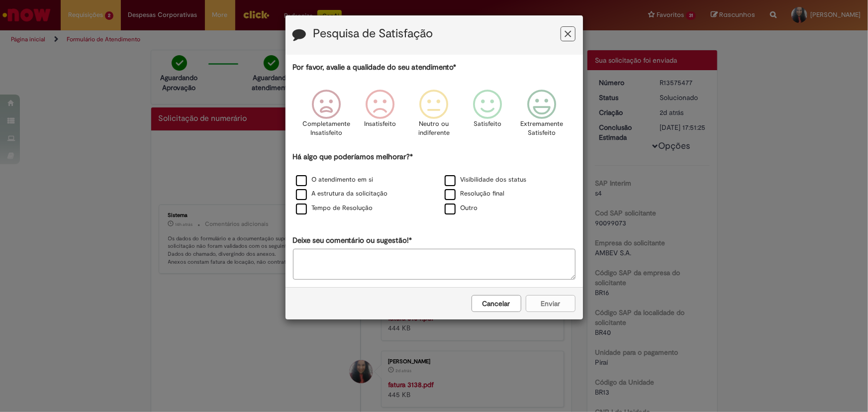 The height and width of the screenshot is (412, 868). Describe the element at coordinates (542, 128) in the screenshot. I see `p: Extremamente Satisfeito` at that location.